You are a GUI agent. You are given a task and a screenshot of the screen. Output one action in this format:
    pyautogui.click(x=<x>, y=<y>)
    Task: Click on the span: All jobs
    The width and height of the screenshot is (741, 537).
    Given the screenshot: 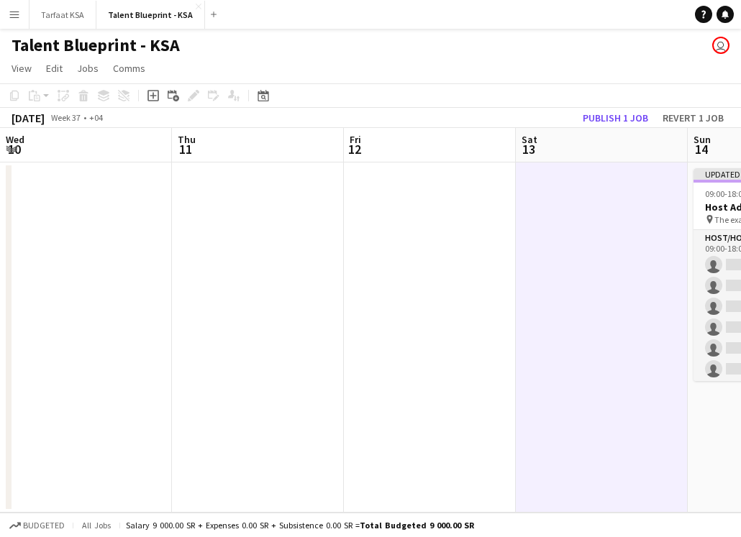 What is the action you would take?
    pyautogui.click(x=96, y=525)
    